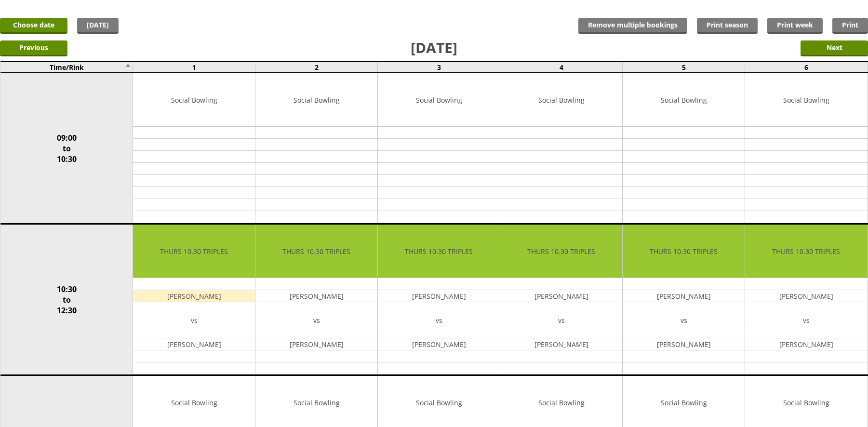 The height and width of the screenshot is (427, 868). What do you see at coordinates (684, 67) in the screenshot?
I see `td: 5` at bounding box center [684, 67].